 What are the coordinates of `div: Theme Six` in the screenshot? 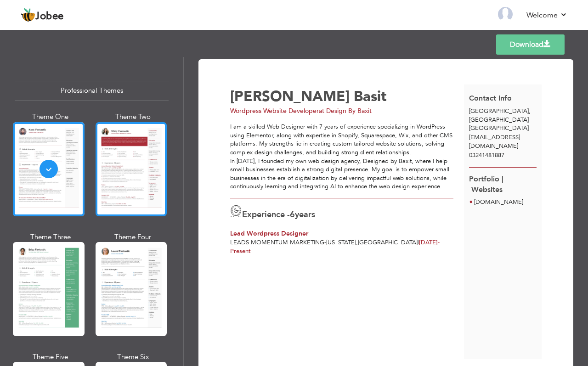 It's located at (134, 357).